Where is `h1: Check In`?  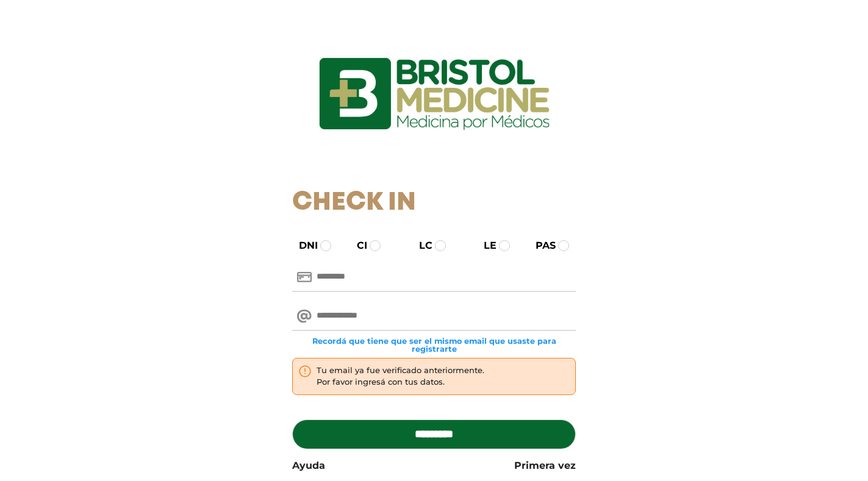
h1: Check In is located at coordinates (434, 203).